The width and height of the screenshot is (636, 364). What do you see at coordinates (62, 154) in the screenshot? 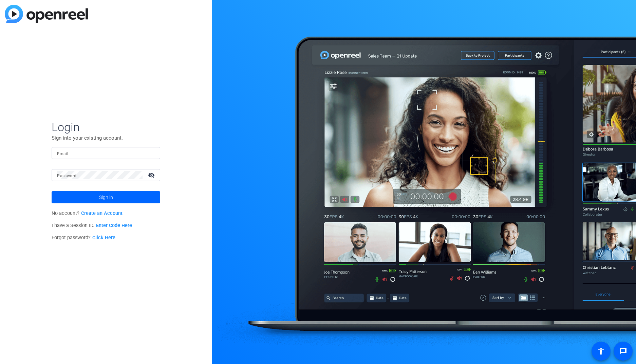
I see `mat-label: Email` at bounding box center [62, 154].